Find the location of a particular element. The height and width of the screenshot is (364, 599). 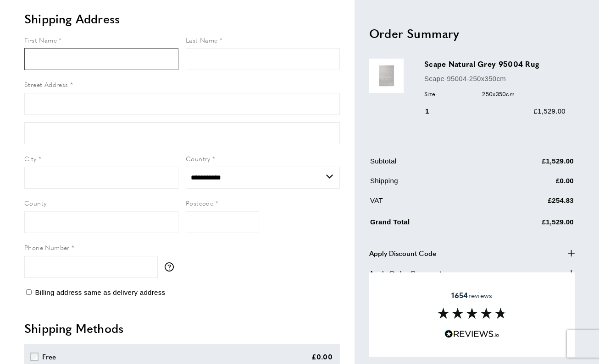

p: Scape-95004-250x350cm is located at coordinates (495, 78).